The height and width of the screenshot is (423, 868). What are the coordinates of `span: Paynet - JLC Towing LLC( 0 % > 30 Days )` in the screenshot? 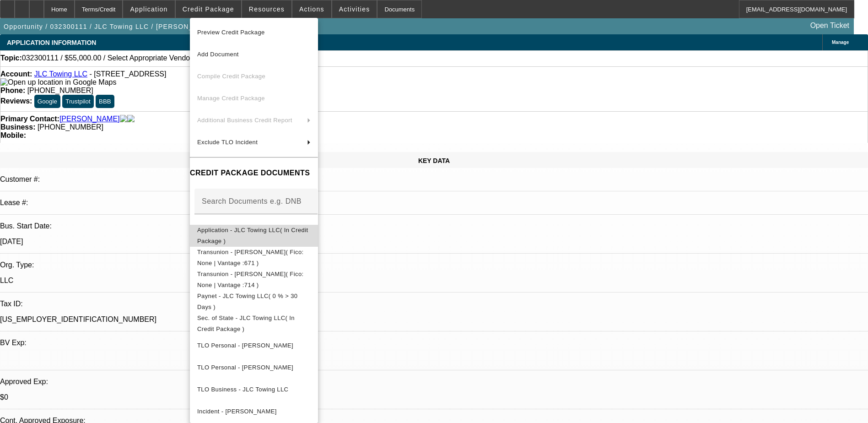 It's located at (247, 301).